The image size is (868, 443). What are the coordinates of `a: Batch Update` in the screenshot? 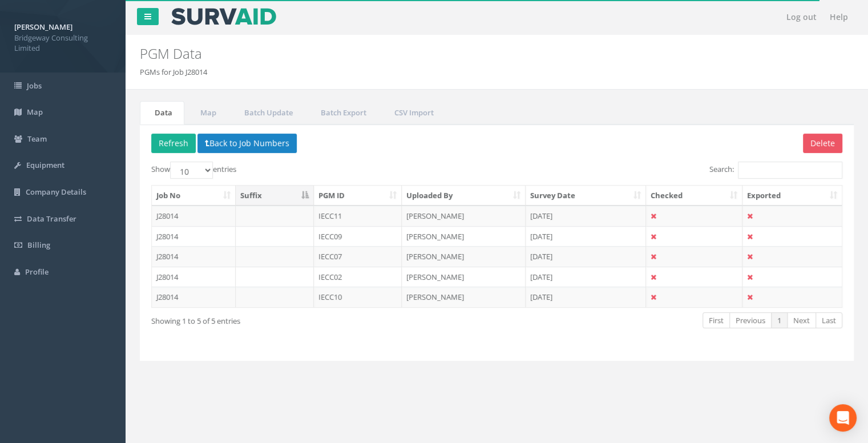 It's located at (267, 113).